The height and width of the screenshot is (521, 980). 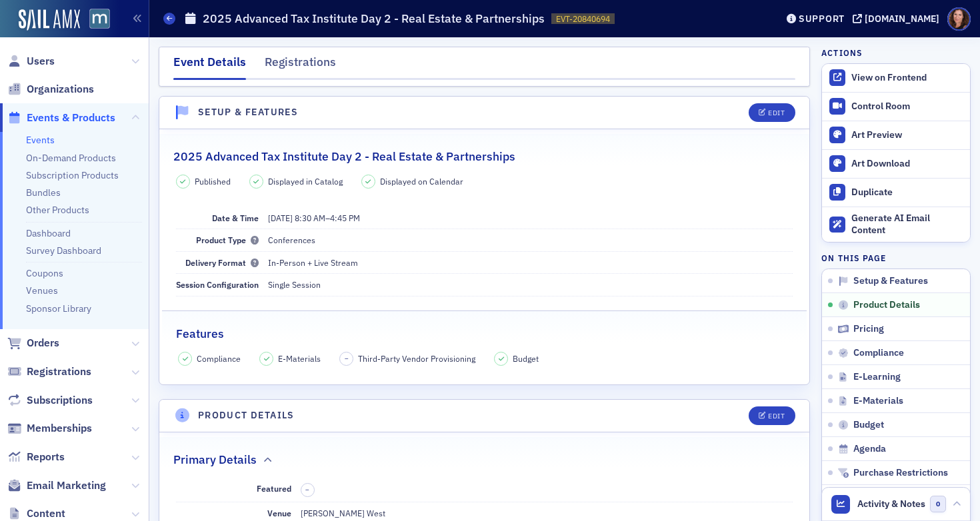 I want to click on a: Email Marketing, so click(x=57, y=486).